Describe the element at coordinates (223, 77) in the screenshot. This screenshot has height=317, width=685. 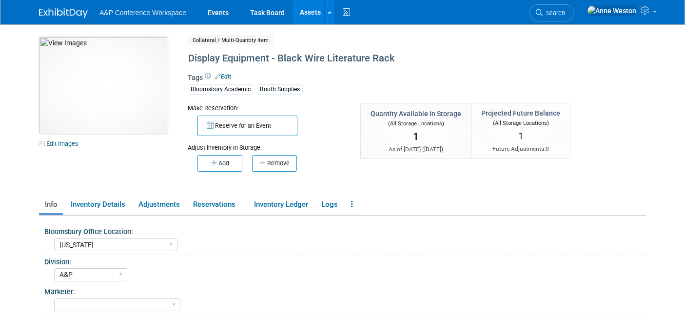
I see `a: Edit` at that location.